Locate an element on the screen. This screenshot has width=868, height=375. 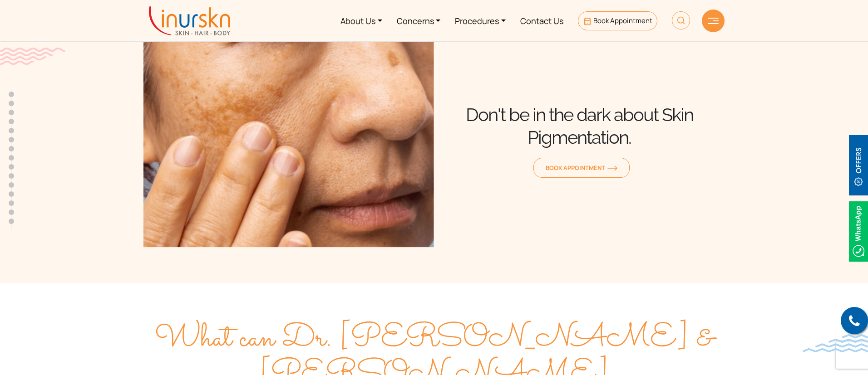
img: offerBt is located at coordinates (859, 165).